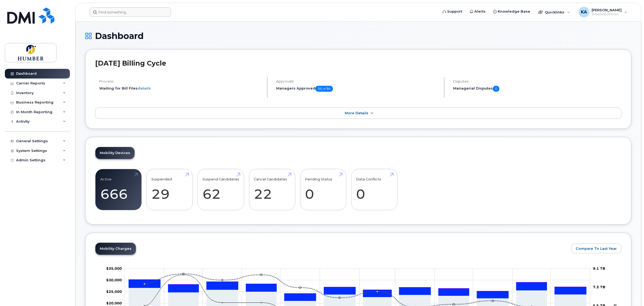 Image resolution: width=644 pixels, height=306 pixels. I want to click on button: Compare To Last Year, so click(596, 248).